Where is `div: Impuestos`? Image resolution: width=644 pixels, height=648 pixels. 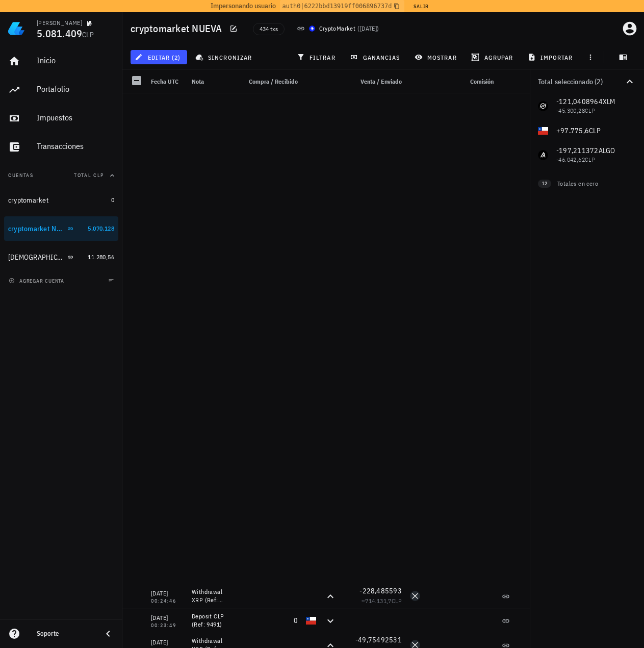
div: Impuestos is located at coordinates (76, 117).